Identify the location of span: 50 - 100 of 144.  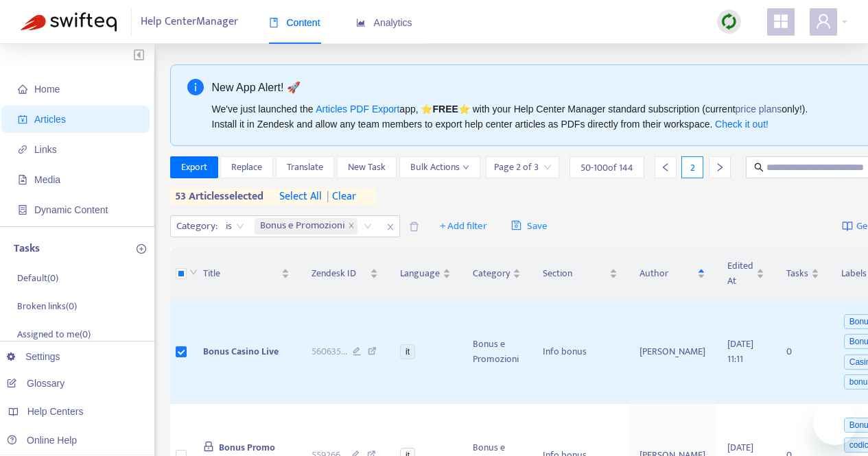
(607, 167).